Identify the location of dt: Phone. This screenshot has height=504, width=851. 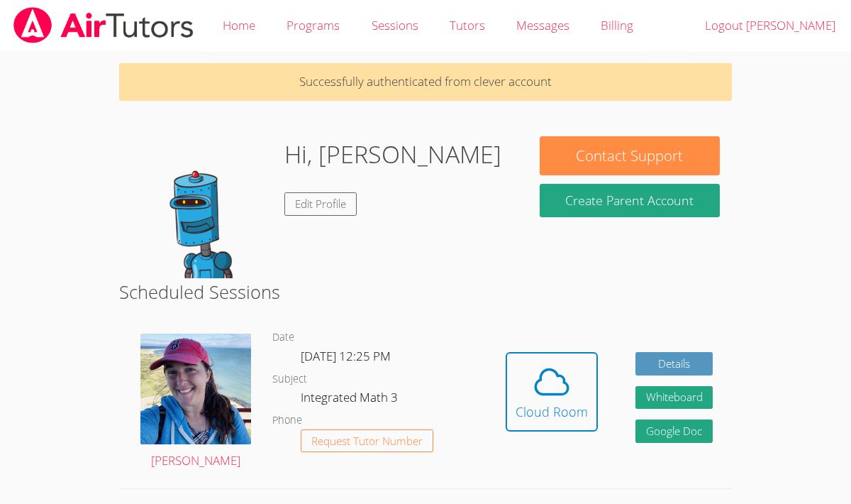
(288, 420).